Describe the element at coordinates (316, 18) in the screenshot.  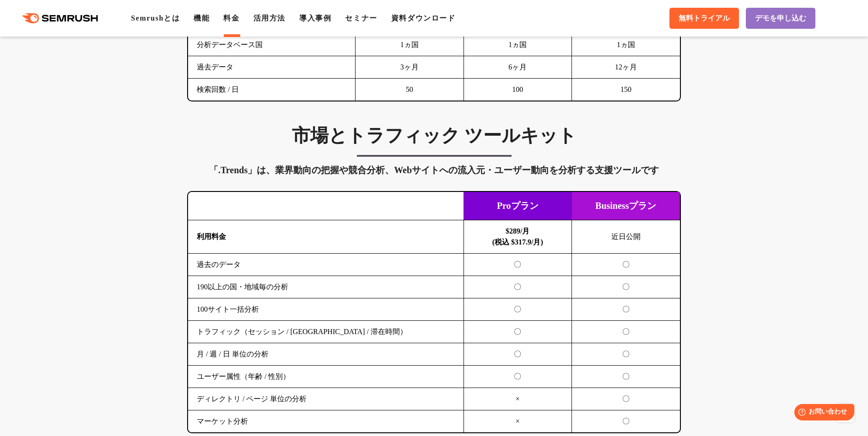
I see `a: 導入事例` at that location.